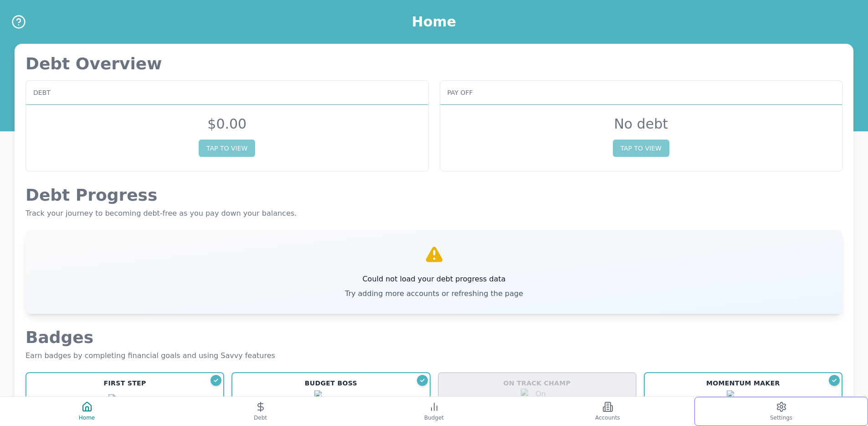  Describe the element at coordinates (434, 337) in the screenshot. I see `h2: Badges` at that location.